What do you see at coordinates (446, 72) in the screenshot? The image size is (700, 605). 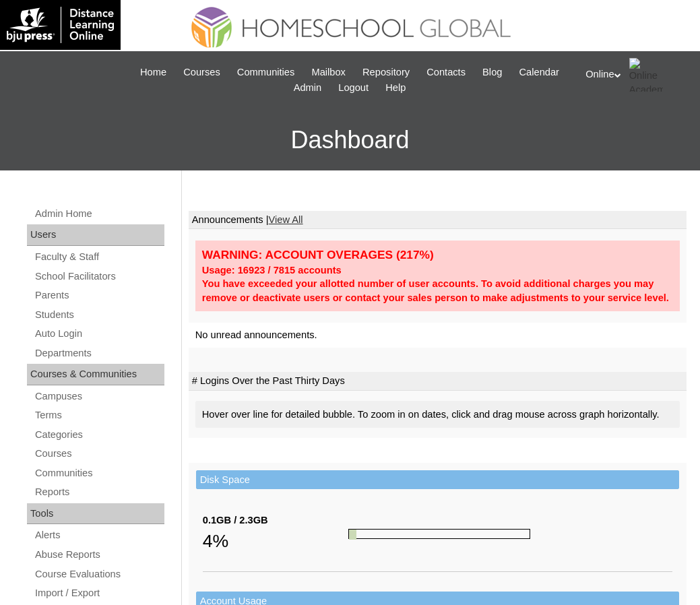 I see `a: Contacts` at bounding box center [446, 72].